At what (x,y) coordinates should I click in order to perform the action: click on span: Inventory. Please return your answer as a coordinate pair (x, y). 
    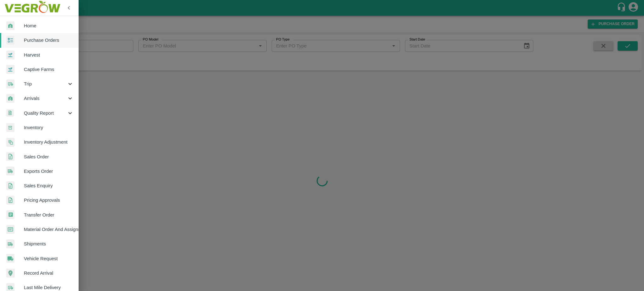
    Looking at the image, I should click on (49, 128).